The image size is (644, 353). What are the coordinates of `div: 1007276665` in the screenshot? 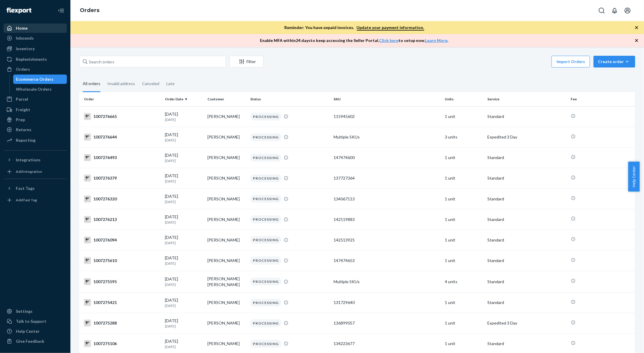 It's located at (122, 117).